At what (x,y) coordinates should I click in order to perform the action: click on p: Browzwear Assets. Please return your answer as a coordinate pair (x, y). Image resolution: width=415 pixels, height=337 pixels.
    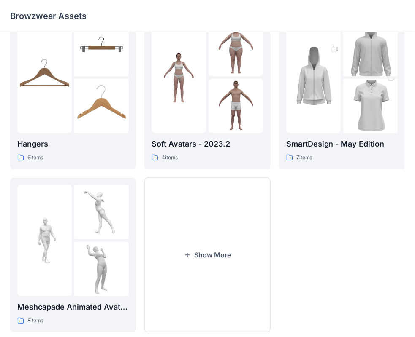
    Looking at the image, I should click on (48, 16).